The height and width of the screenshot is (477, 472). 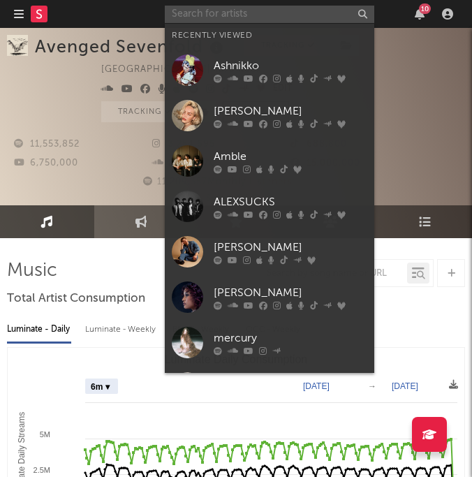 I want to click on span: 11,553,852, so click(x=47, y=144).